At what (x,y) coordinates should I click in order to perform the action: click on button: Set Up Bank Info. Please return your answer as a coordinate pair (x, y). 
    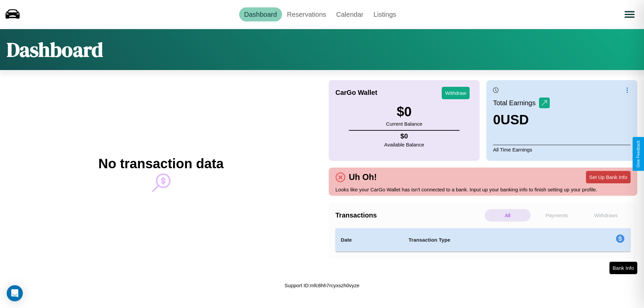
    Looking at the image, I should click on (609, 177).